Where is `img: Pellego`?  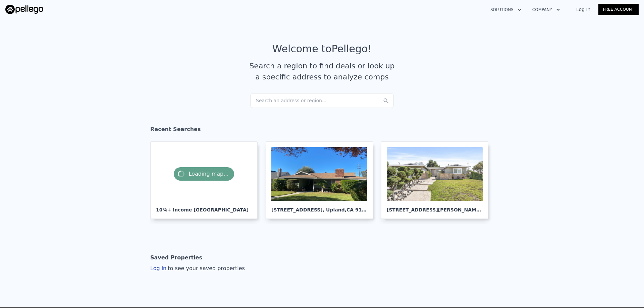 img: Pellego is located at coordinates (24, 10).